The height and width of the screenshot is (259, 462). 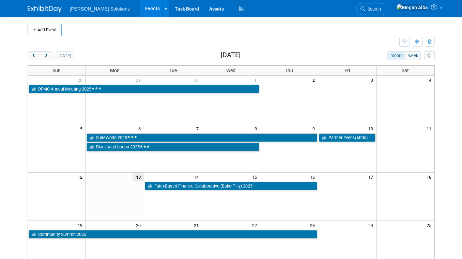 What do you see at coordinates (45, 30) in the screenshot?
I see `button: Add Event` at bounding box center [45, 30].